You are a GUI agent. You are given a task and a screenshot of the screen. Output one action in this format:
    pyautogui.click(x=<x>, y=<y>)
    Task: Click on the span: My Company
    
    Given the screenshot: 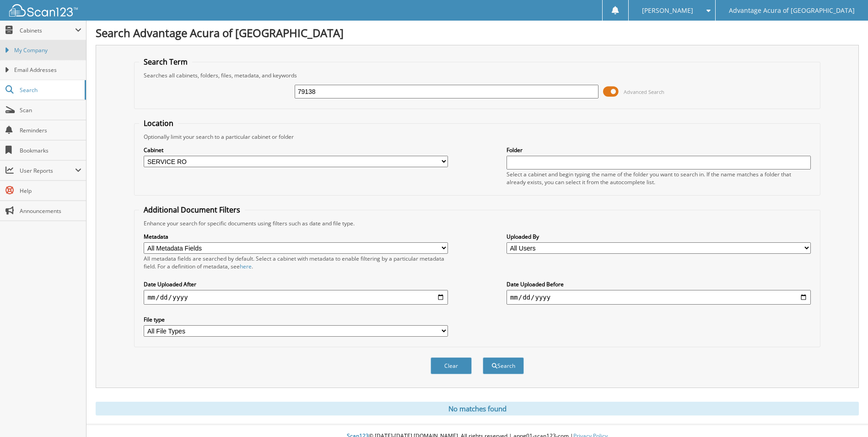 What is the action you would take?
    pyautogui.click(x=47, y=50)
    